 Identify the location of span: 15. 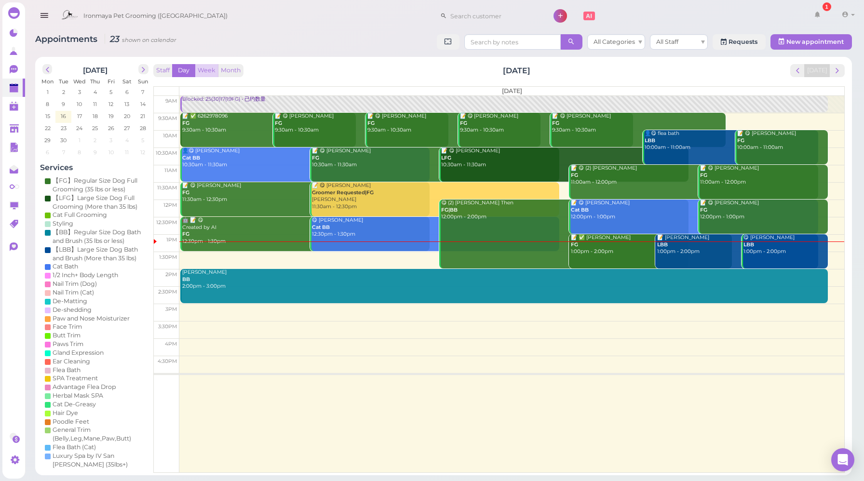
(48, 116).